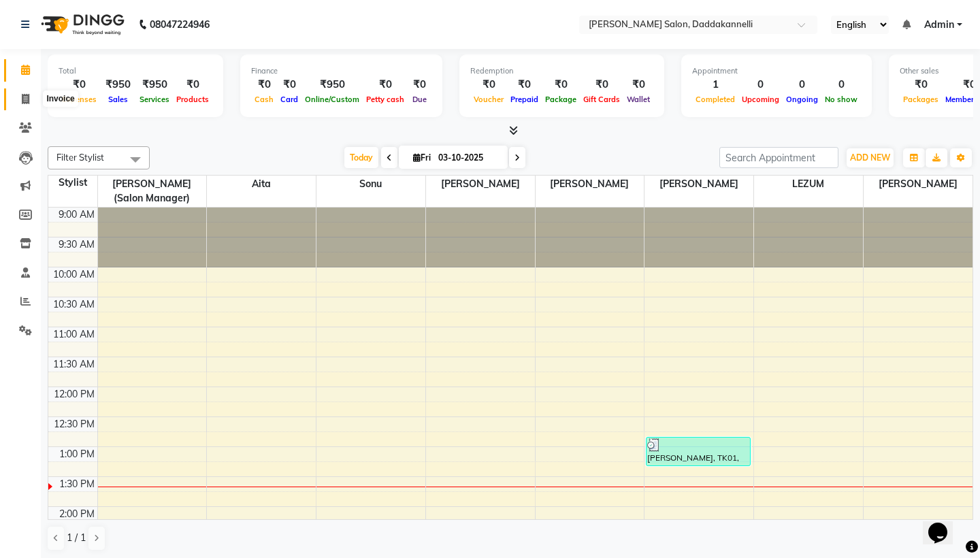  I want to click on span: Services, so click(155, 99).